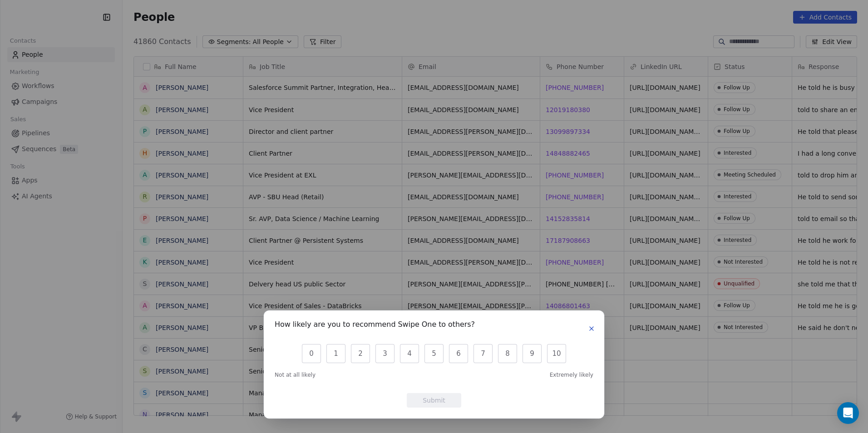 The width and height of the screenshot is (868, 433). What do you see at coordinates (385, 354) in the screenshot?
I see `button: 3` at bounding box center [385, 354].